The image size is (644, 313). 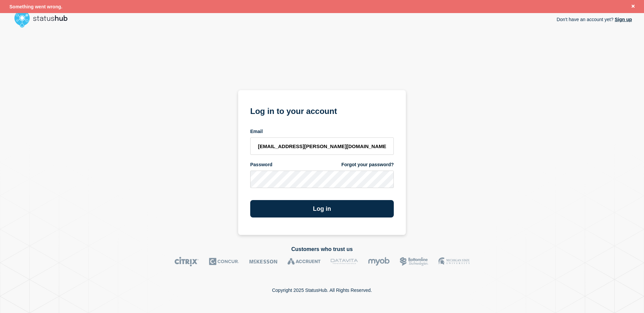 What do you see at coordinates (186, 262) in the screenshot?
I see `img: Citrix logo` at bounding box center [186, 262].